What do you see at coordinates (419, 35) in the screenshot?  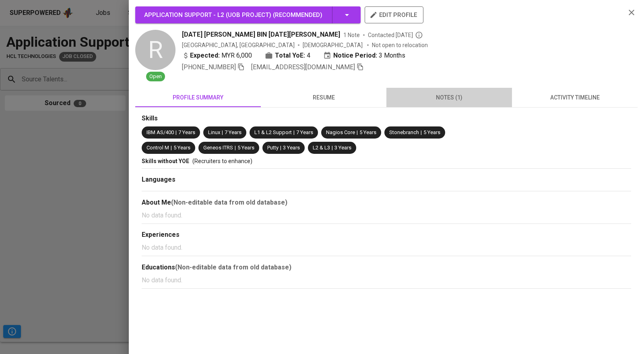 I see `svg: By Malaysia recruiter` at bounding box center [419, 35].